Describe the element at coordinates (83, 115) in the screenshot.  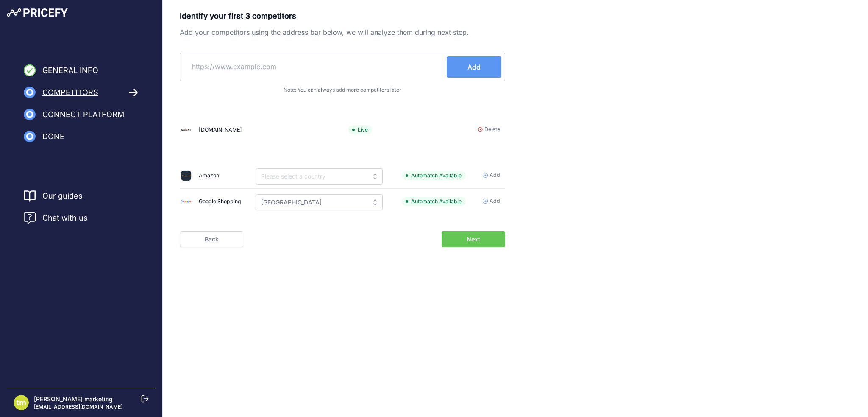
I see `span: Connect Platform` at that location.